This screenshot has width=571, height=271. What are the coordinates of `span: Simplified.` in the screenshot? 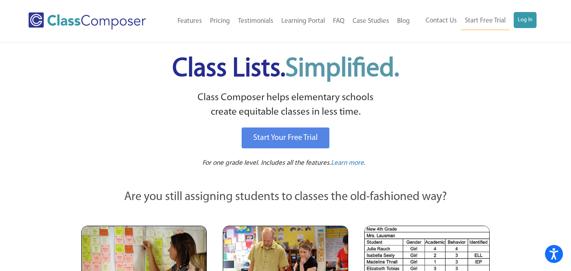 It's located at (342, 69).